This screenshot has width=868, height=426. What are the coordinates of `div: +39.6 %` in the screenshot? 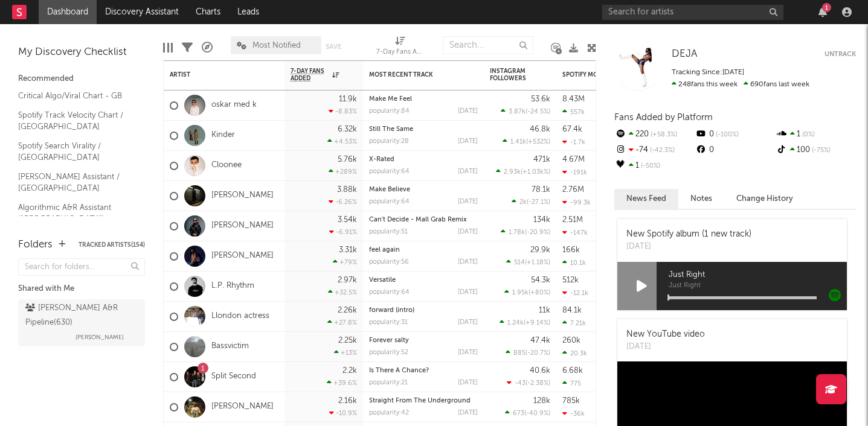 It's located at (342, 383).